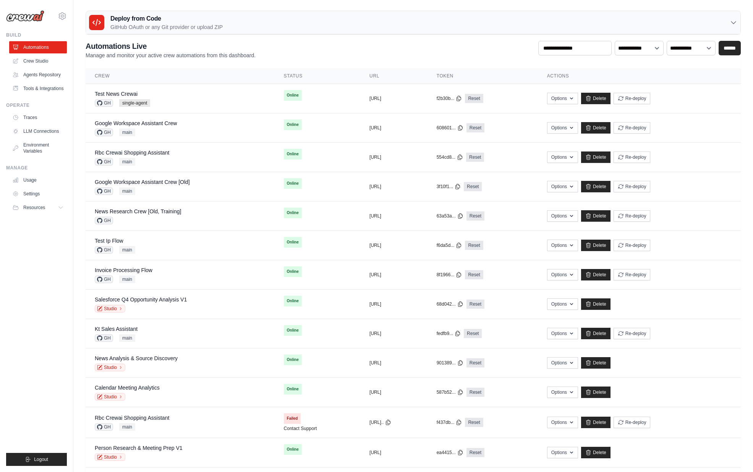 Image resolution: width=753 pixels, height=472 pixels. What do you see at coordinates (450, 363) in the screenshot?
I see `button: 901389...` at bounding box center [450, 363].